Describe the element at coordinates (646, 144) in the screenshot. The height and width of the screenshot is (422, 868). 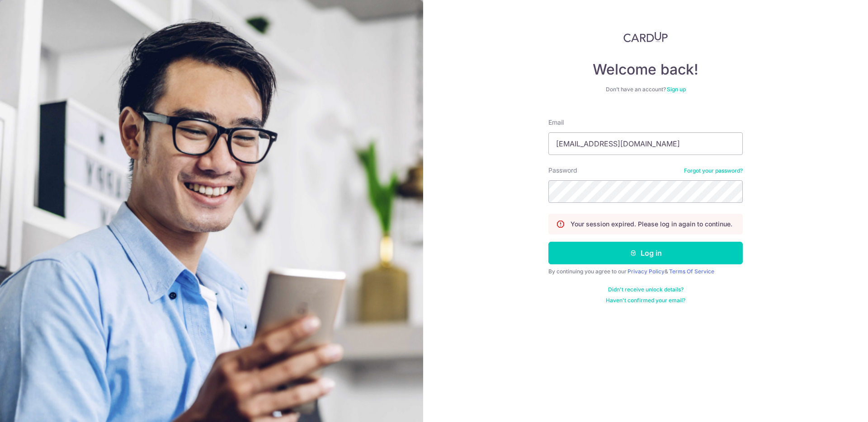
I see `input: Enter your Email` at that location.